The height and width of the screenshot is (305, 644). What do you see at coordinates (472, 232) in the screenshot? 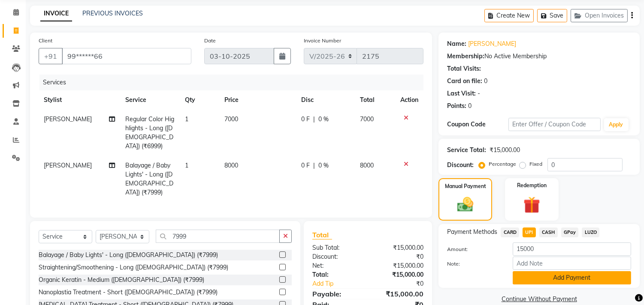
I see `span: Payment Methods` at bounding box center [472, 232].